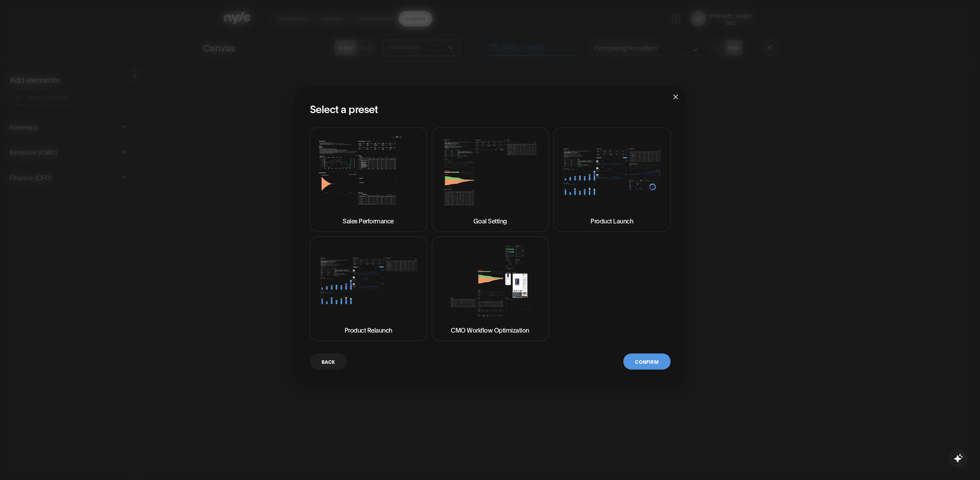  Describe the element at coordinates (490, 221) in the screenshot. I see `p: Goal Setting` at that location.